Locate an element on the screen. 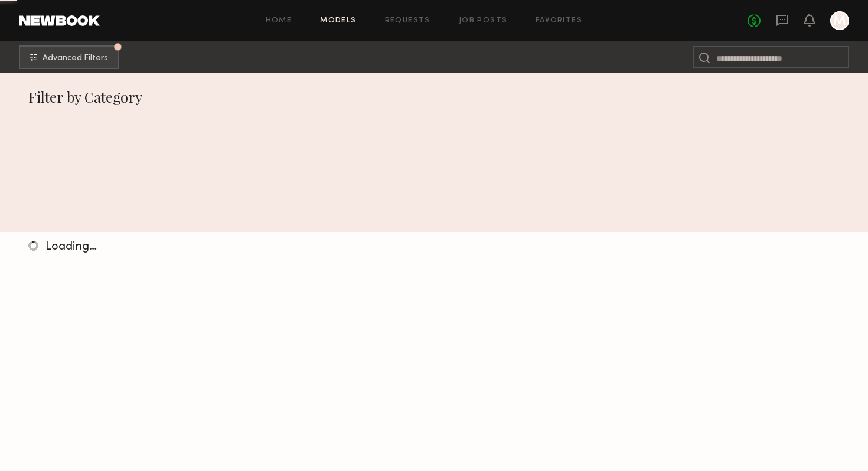 Image resolution: width=868 pixels, height=471 pixels. div: Filter by Category is located at coordinates (434, 97).